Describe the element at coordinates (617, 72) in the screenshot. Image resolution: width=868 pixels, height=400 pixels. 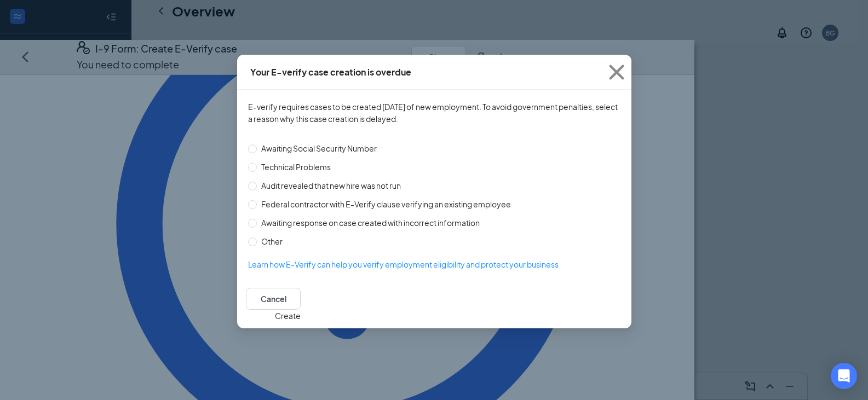
I see `svg: Cross` at that location.